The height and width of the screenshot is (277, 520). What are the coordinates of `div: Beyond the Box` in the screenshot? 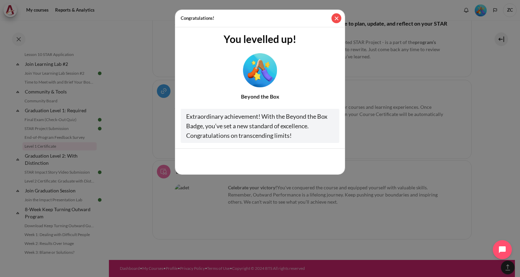 It's located at (260, 96).